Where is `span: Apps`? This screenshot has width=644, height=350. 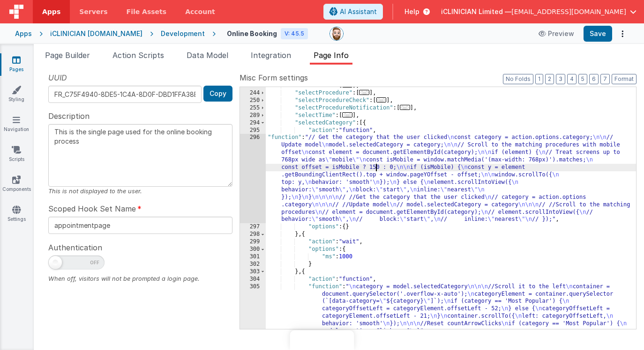
span: Apps is located at coordinates (51, 11).